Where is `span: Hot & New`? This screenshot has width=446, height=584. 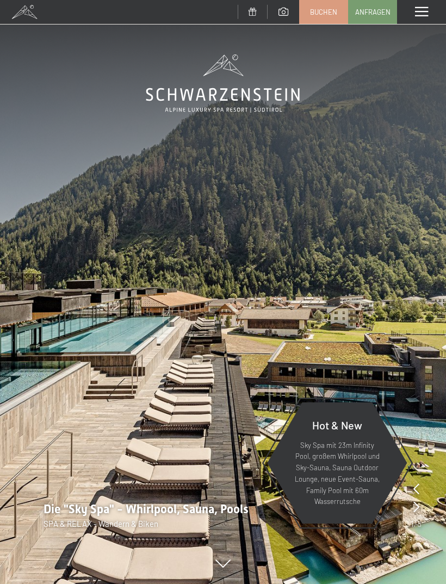 span: Hot & New is located at coordinates (337, 425).